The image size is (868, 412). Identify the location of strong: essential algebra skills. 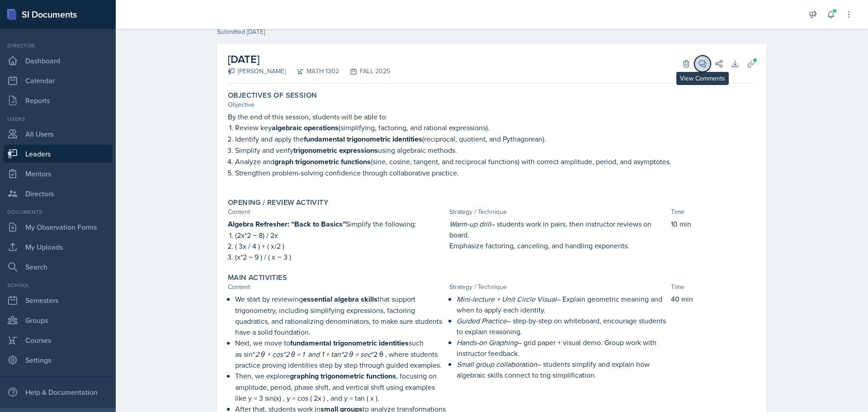
(340, 299).